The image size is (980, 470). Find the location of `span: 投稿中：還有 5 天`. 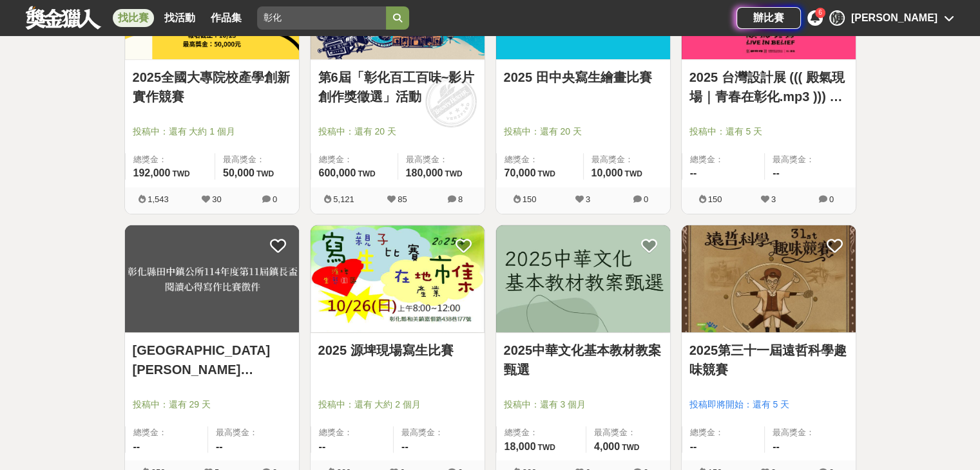

span: 投稿中：還有 5 天 is located at coordinates (768, 131).